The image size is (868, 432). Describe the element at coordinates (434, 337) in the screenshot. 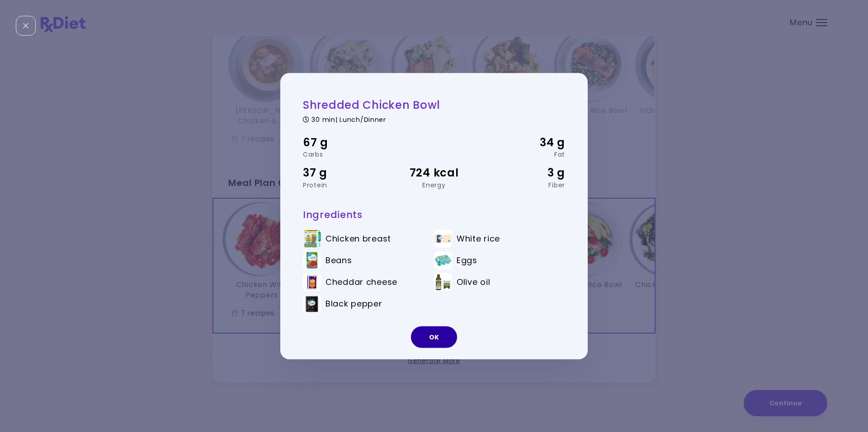

I see `button: OK` at that location.